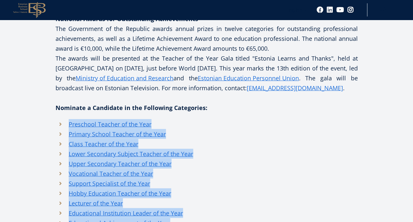 The height and width of the screenshot is (222, 413). Describe the element at coordinates (117, 133) in the screenshot. I see `a: Primary School Teacher of the Year` at that location.